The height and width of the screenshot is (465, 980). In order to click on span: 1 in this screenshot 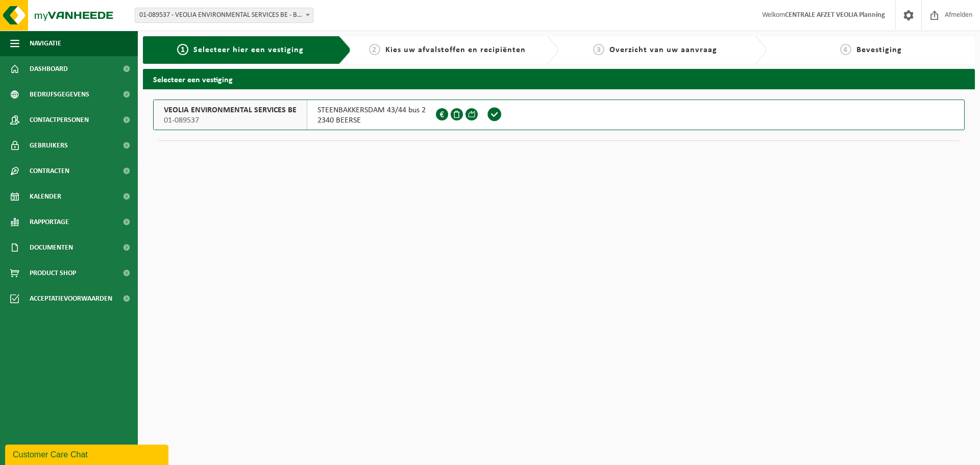, I will do `click(183, 49)`.